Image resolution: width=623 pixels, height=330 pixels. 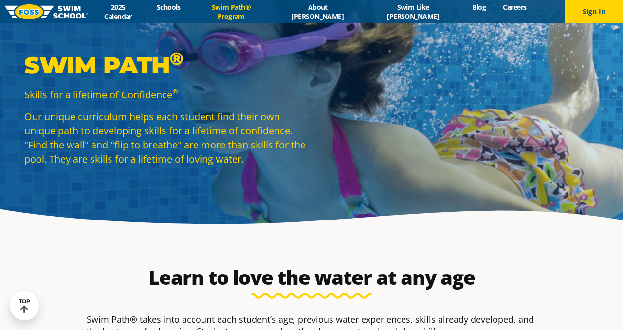 I want to click on div: TOP, so click(x=24, y=305).